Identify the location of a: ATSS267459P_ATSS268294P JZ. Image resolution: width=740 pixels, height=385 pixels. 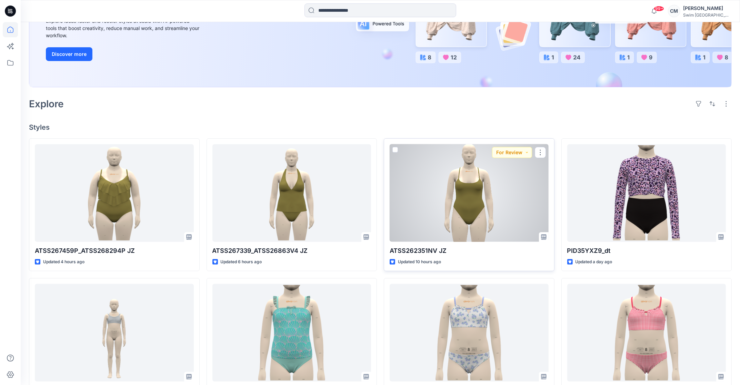
(114, 193).